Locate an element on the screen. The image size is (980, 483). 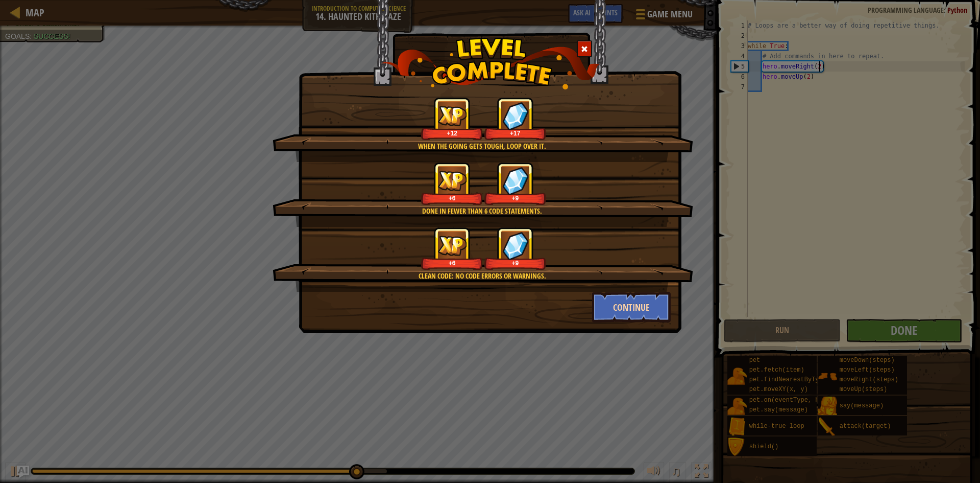
button: Continue is located at coordinates (631, 307).